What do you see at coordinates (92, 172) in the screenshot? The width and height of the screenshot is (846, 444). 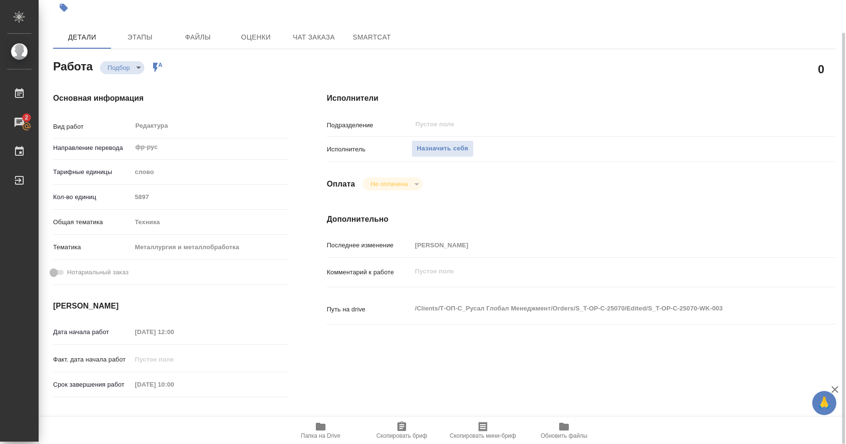 I see `p: Тарифные единицы` at bounding box center [92, 172].